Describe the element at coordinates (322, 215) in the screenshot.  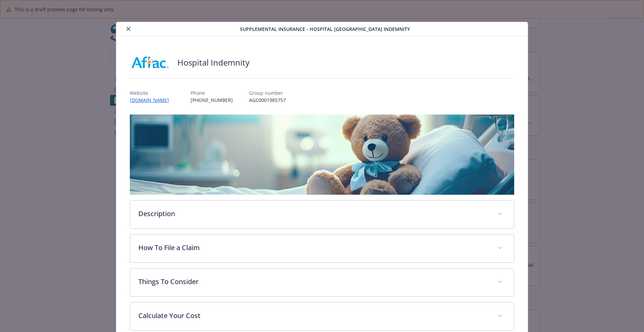
I see `div: Description` at that location.